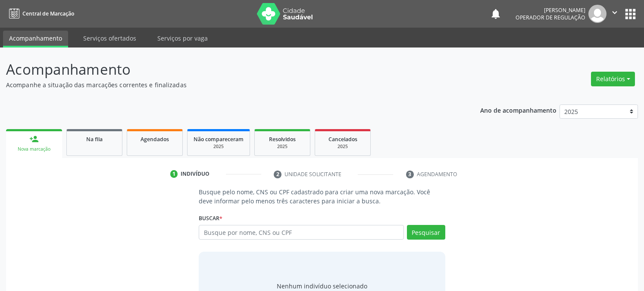  I want to click on span: Agendados, so click(155, 139).